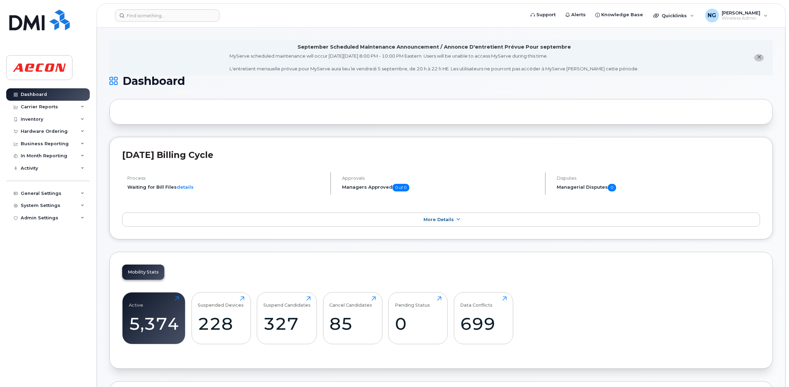  Describe the element at coordinates (221, 319) in the screenshot. I see `a: Suspended Devices228` at that location.